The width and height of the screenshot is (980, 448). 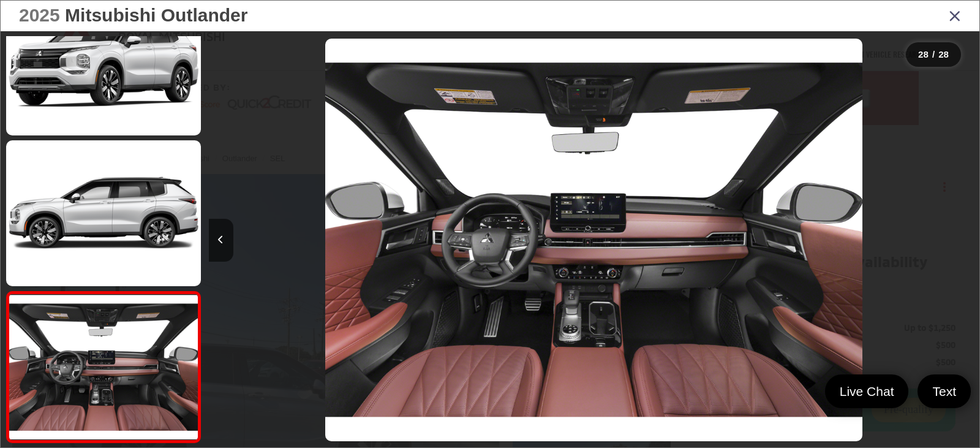 What do you see at coordinates (867, 391) in the screenshot?
I see `span: Live Chat` at bounding box center [867, 391].